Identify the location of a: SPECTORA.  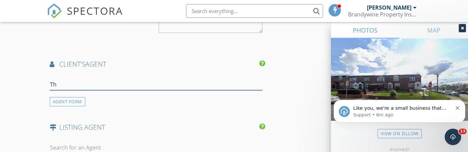
(85, 16).